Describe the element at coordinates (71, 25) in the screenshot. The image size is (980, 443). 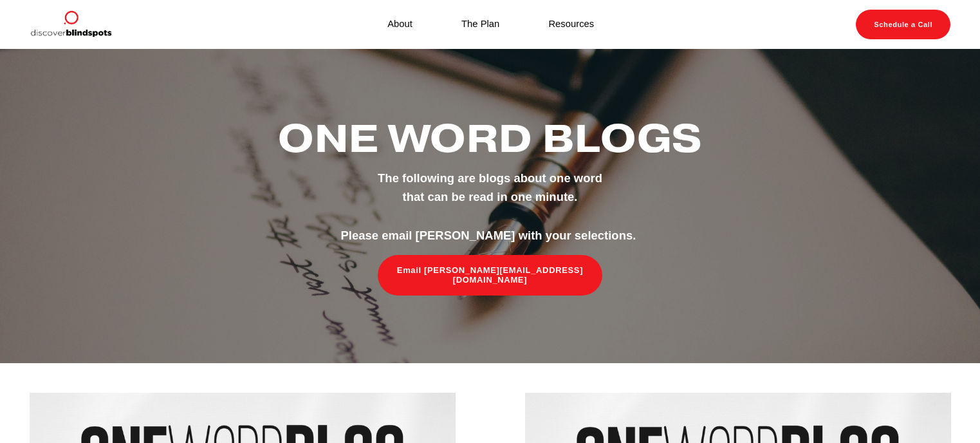
I see `a: Discover Blind Spots` at that location.